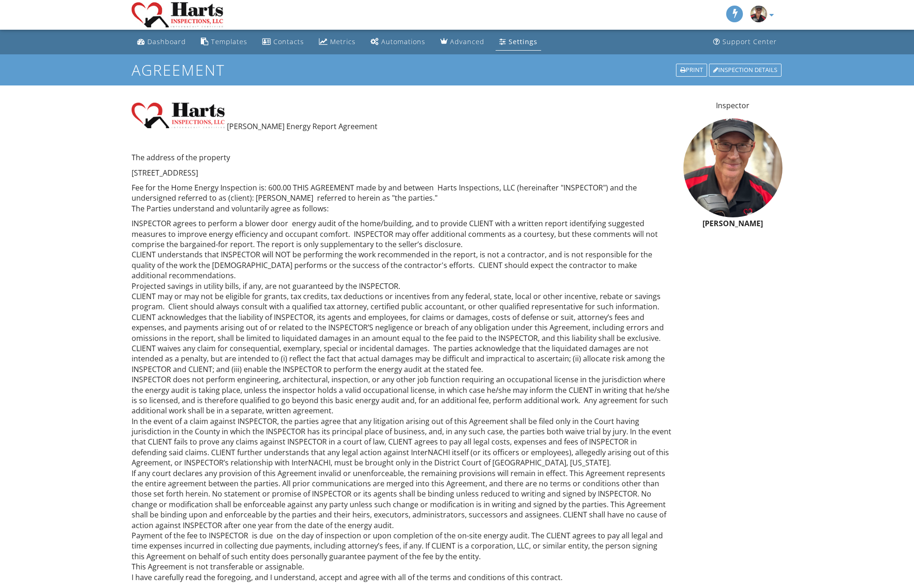  Describe the element at coordinates (523, 41) in the screenshot. I see `div: Settings` at that location.